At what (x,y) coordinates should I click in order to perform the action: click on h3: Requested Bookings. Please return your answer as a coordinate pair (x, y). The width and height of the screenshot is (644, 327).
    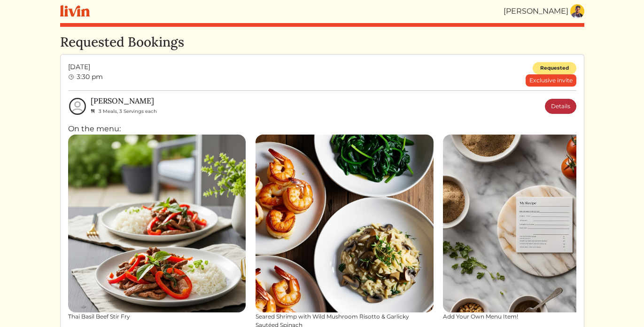
    Looking at the image, I should click on (322, 42).